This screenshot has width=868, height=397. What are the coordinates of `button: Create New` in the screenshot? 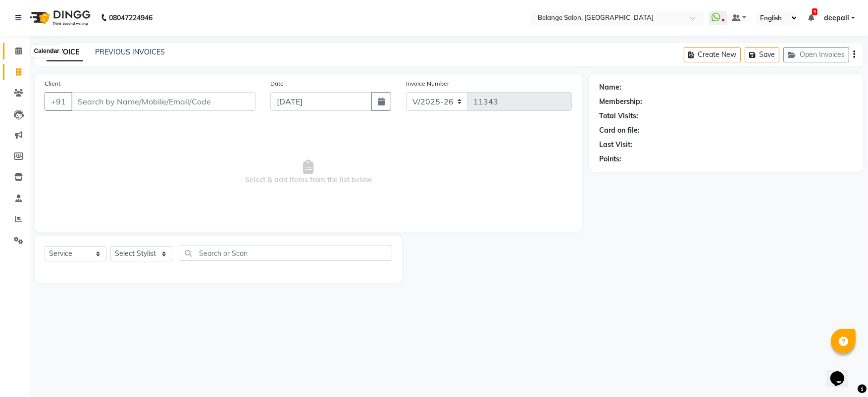 It's located at (712, 54).